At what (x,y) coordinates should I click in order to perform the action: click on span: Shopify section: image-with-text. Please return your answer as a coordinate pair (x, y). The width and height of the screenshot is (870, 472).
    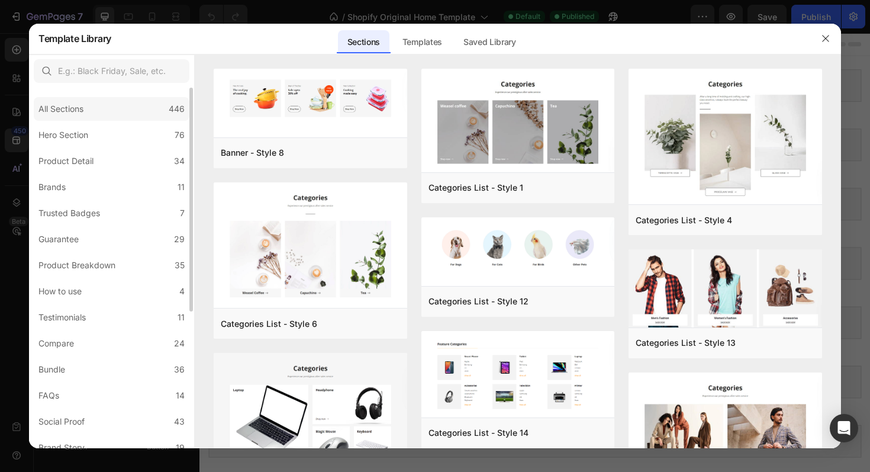
    Looking at the image, I should click on (365, 244).